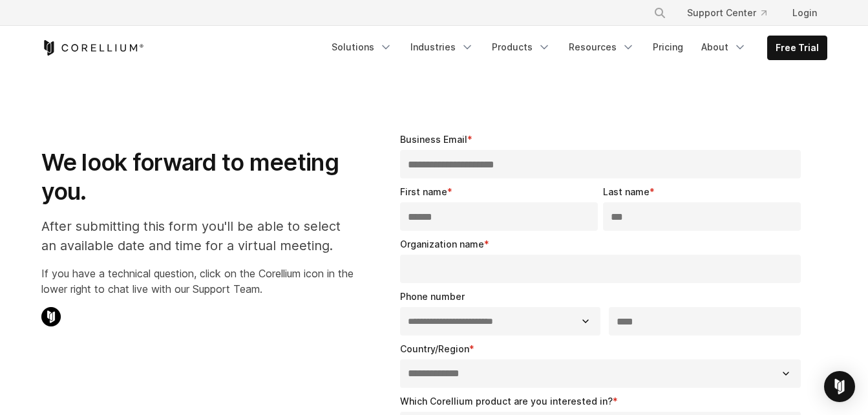 This screenshot has width=868, height=415. What do you see at coordinates (506, 401) in the screenshot?
I see `span: Which Corellium product are you interested in?` at bounding box center [506, 401].